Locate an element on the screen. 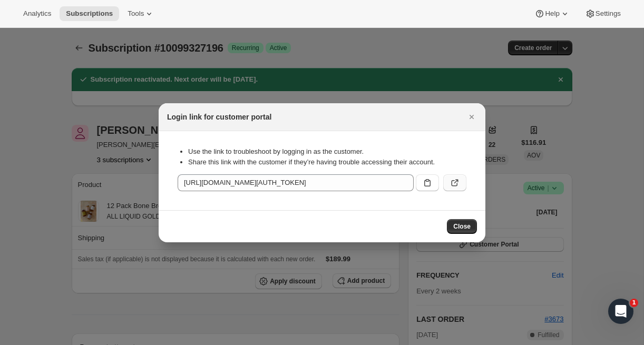  button: Analytics is located at coordinates (37, 14).